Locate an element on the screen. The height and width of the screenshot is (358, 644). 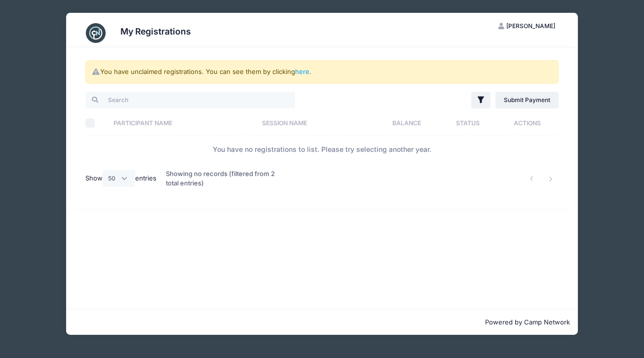
select: Showentries is located at coordinates (119, 179).